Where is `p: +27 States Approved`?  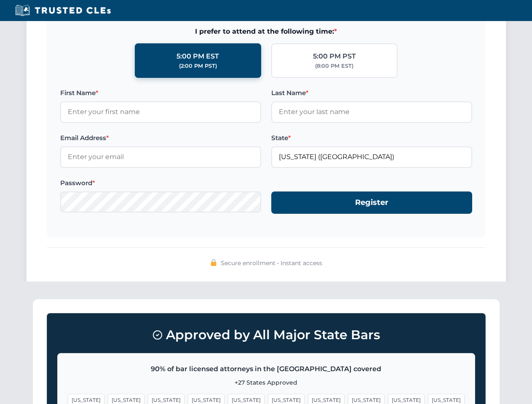 p: +27 States Approved is located at coordinates (266, 383).